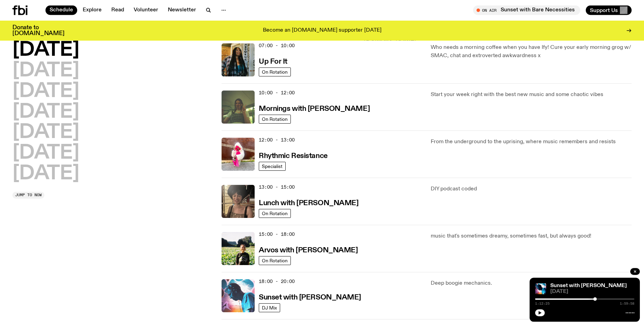 The height and width of the screenshot is (326, 644). What do you see at coordinates (273, 61) in the screenshot?
I see `a: Up For It` at bounding box center [273, 61].